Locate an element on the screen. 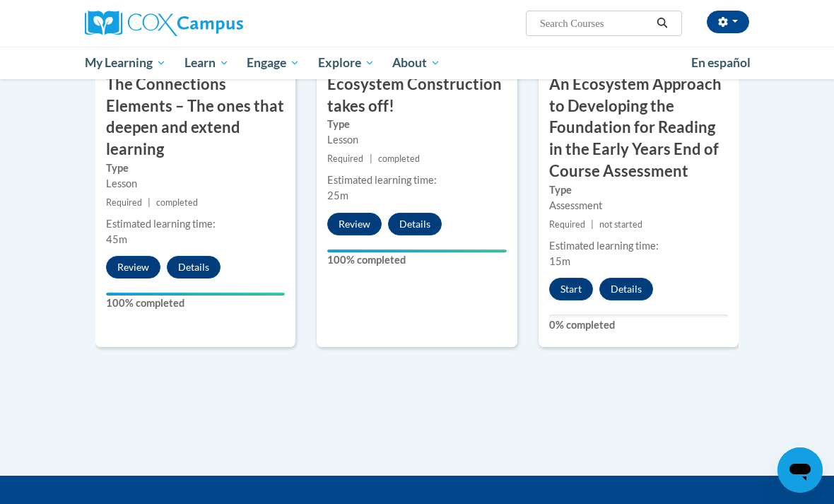 This screenshot has width=834, height=504. input: Search Courses is located at coordinates (595, 24).